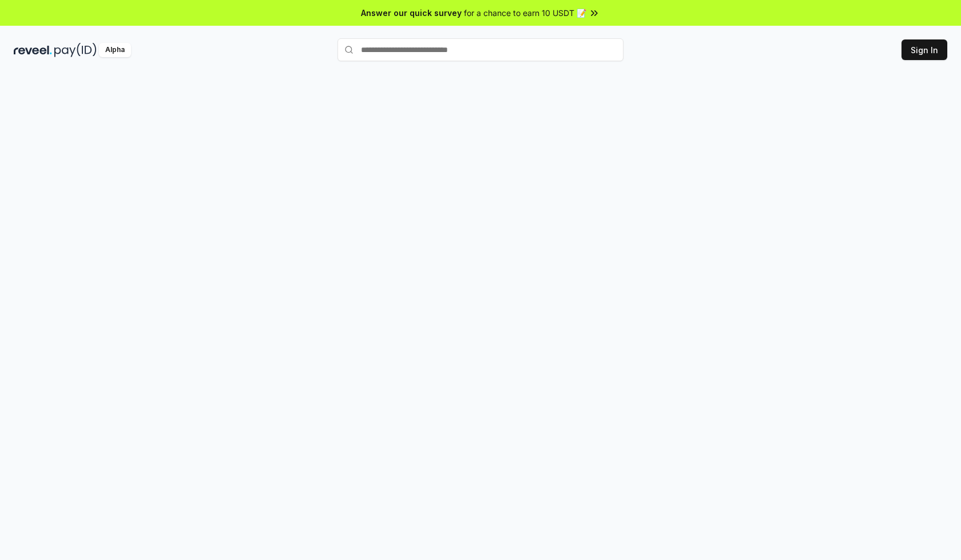  What do you see at coordinates (115, 50) in the screenshot?
I see `div: Alpha` at bounding box center [115, 50].